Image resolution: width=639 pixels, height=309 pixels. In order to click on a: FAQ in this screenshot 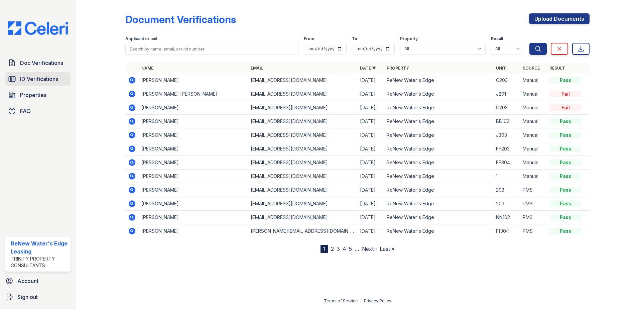, I will do `click(38, 111)`.